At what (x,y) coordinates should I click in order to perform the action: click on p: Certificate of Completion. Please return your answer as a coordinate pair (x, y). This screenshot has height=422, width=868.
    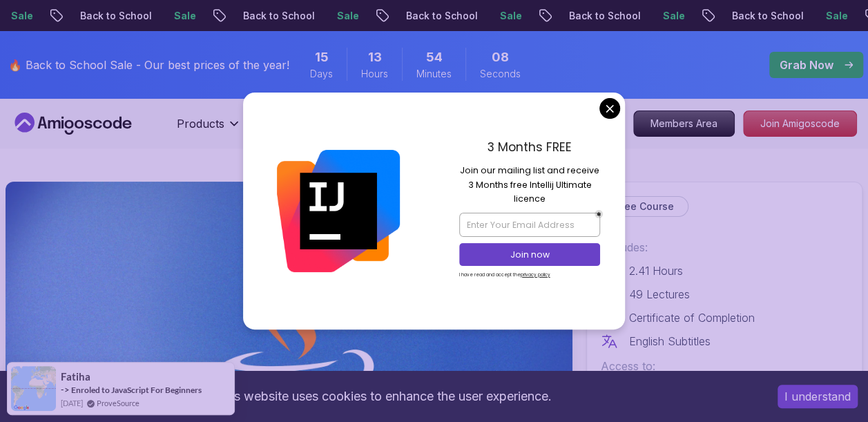
    Looking at the image, I should click on (692, 318).